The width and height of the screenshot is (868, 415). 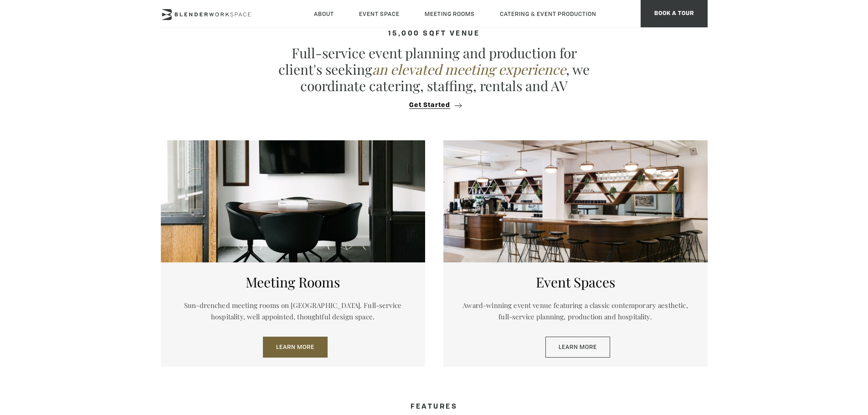 I want to click on h5: Event Spaces, so click(x=575, y=282).